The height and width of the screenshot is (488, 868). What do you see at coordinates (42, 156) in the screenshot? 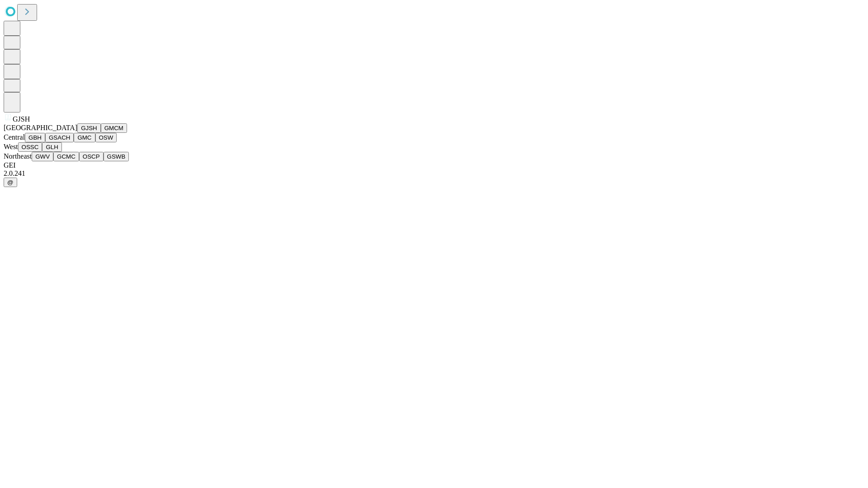
I see `button: GWV` at bounding box center [42, 156].